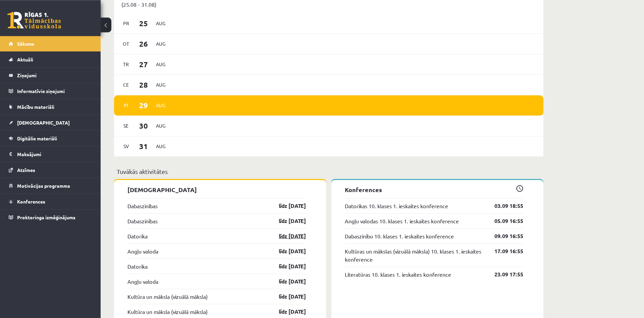 The height and width of the screenshot is (318, 644). I want to click on a: Maksājumi, so click(50, 154).